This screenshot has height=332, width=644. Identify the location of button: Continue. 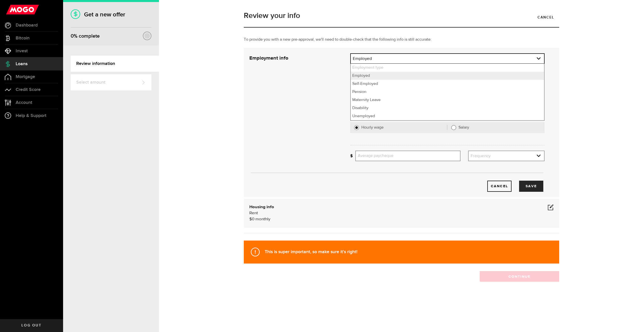
(519, 276).